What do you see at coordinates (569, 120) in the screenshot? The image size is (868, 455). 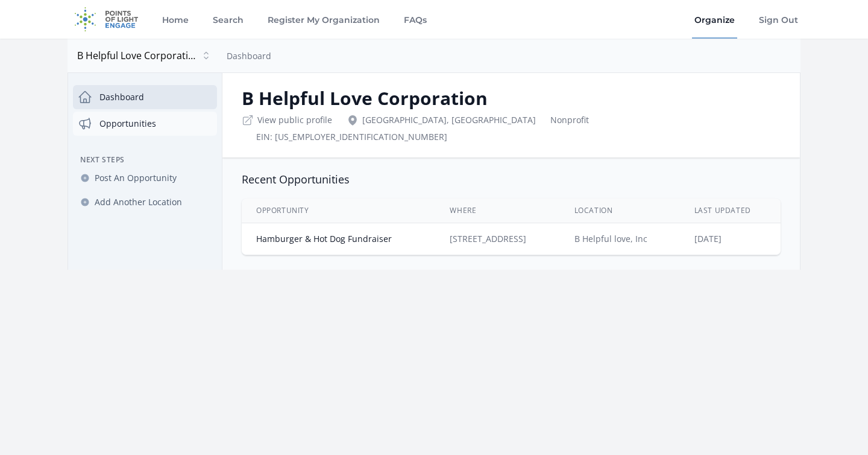 I see `div: Nonprofit` at bounding box center [569, 120].